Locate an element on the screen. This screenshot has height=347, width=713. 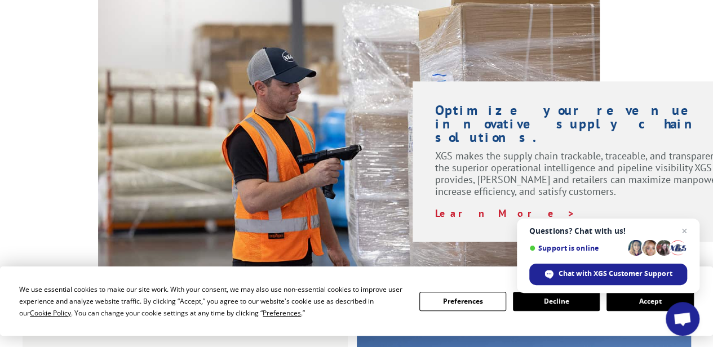
button: Accept is located at coordinates (650, 302).